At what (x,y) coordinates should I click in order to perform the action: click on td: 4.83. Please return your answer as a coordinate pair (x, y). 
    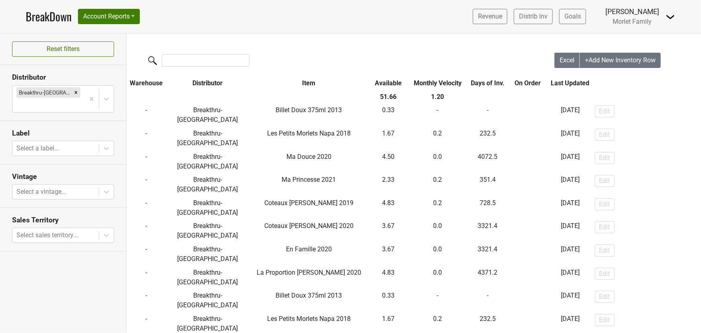
    Looking at the image, I should click on (388, 277).